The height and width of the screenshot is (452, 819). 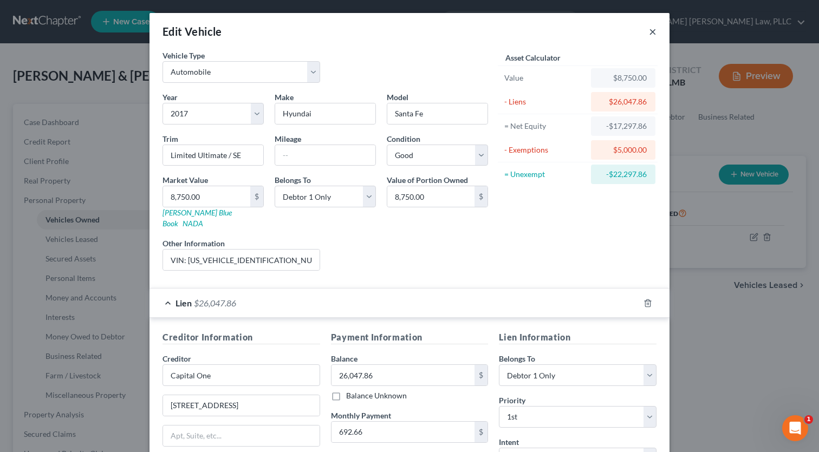 What do you see at coordinates (176, 358) in the screenshot?
I see `span: Creditor` at bounding box center [176, 358].